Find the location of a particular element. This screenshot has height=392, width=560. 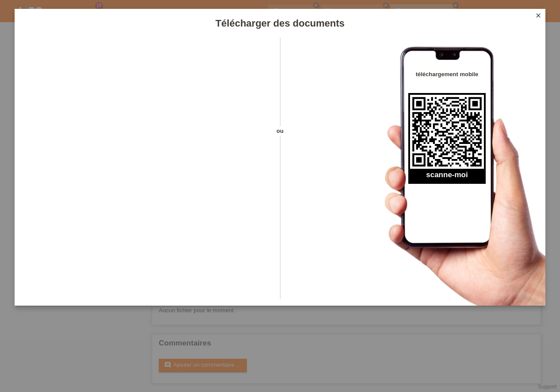

h2: scanne-moi is located at coordinates (447, 177).